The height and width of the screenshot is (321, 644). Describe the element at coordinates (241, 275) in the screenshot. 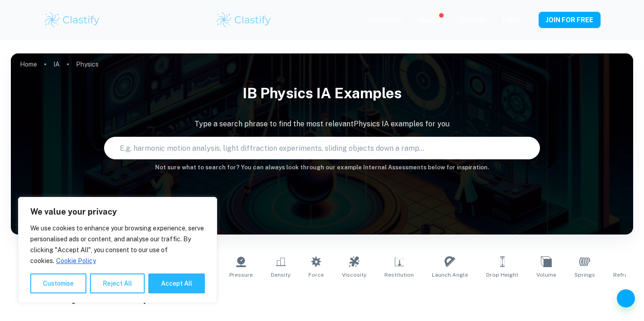

I see `span: Pressure` at that location.